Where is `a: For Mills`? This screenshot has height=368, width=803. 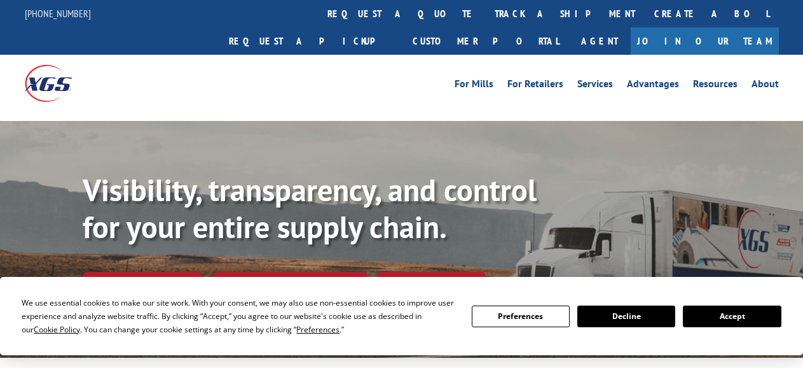 a: For Mills is located at coordinates (474, 86).